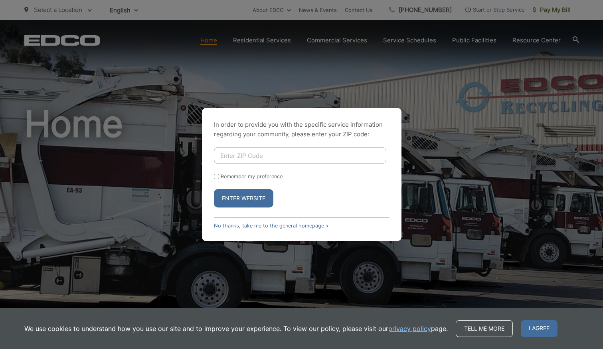  Describe the element at coordinates (236, 328) in the screenshot. I see `p: We use cookies to understand how you use our site and to improve your experience. To view our pol...` at that location.